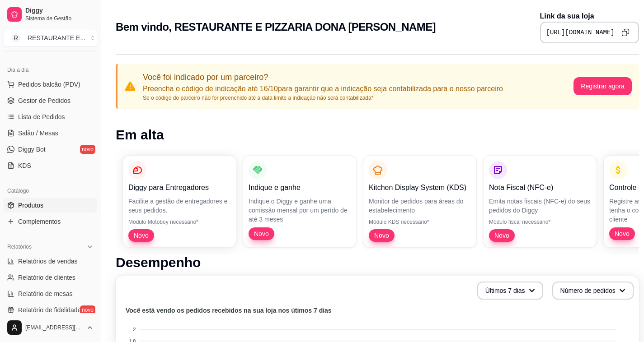  Describe the element at coordinates (589, 16) in the screenshot. I see `p: Link da sua loja` at that location.